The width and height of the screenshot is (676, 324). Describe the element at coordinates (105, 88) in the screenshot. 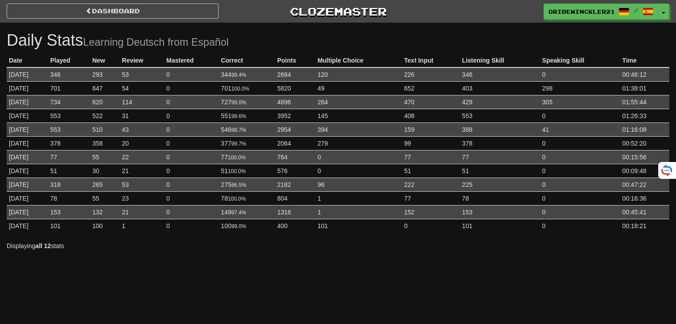

I see `td: 647` at that location.